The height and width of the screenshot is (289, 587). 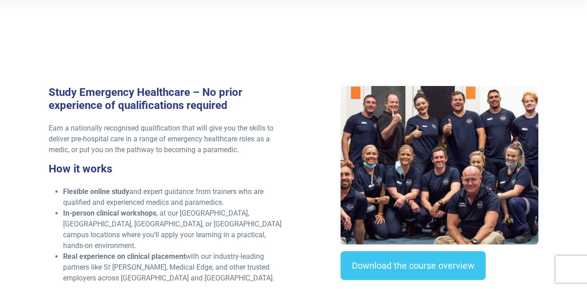 I want to click on h3: Study Emergency Healthcare – No prior experience of qualifications required, so click(x=169, y=99).